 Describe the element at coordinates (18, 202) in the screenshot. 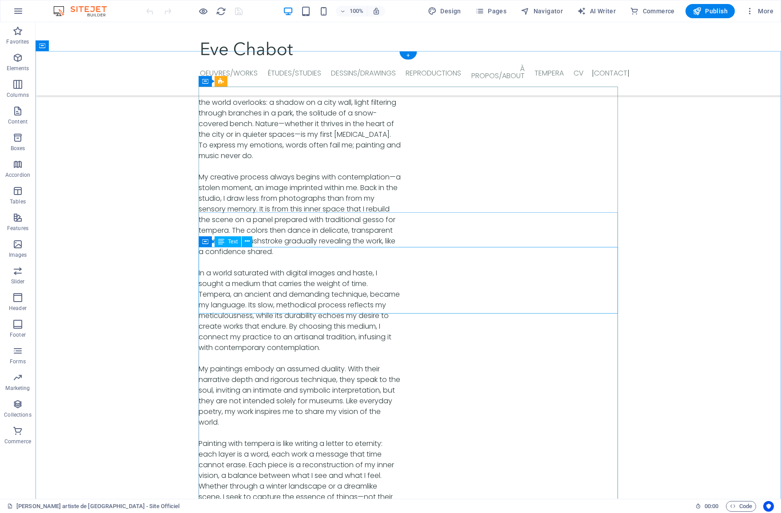

I see `p: Tables` at that location.